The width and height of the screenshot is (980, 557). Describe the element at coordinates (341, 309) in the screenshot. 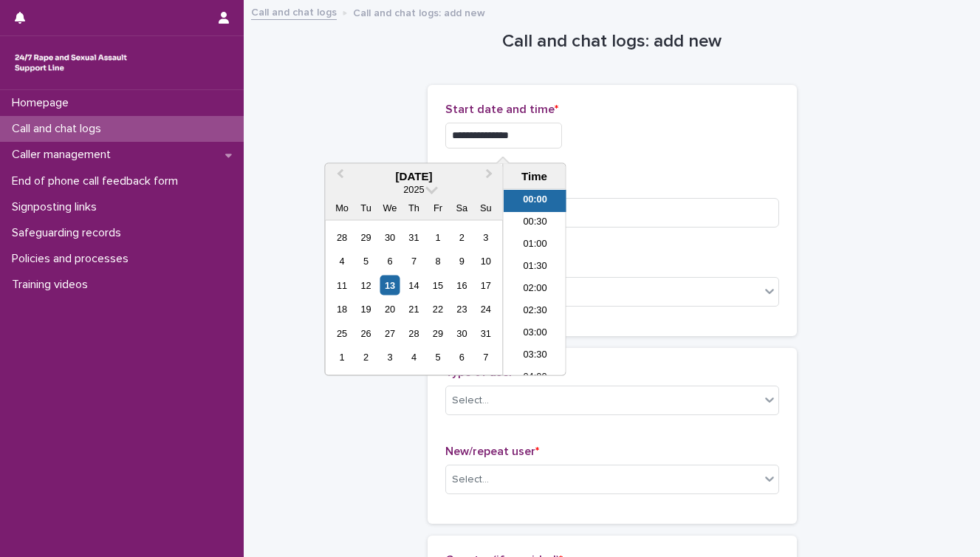

I see `div: Choose Monday, 18 August 2025` at that location.